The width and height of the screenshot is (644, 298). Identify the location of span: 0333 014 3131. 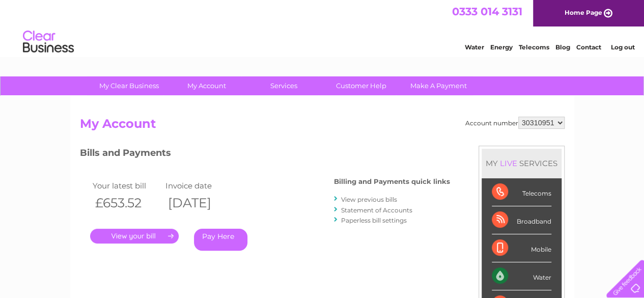
(487, 12).